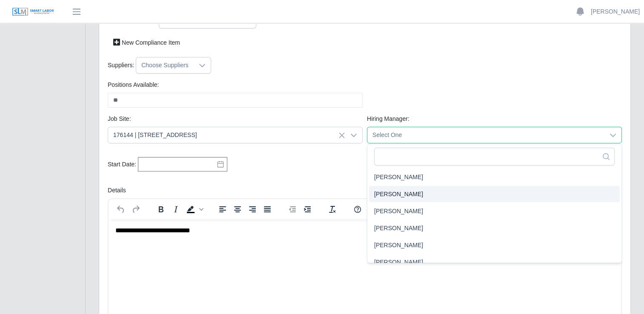 The height and width of the screenshot is (314, 644). Describe the element at coordinates (165, 65) in the screenshot. I see `div: Choose Suppliers` at that location.